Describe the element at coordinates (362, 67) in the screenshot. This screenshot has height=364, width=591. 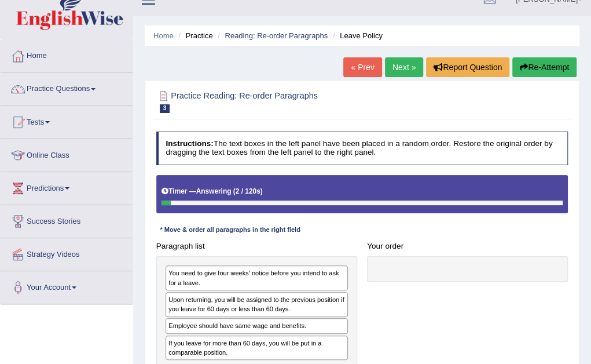
I see `a: « Prev` at that location.